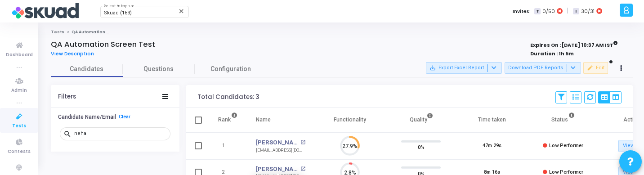 The image size is (644, 175). Describe the element at coordinates (182, 11) in the screenshot. I see `mat-icon: Clear` at that location.